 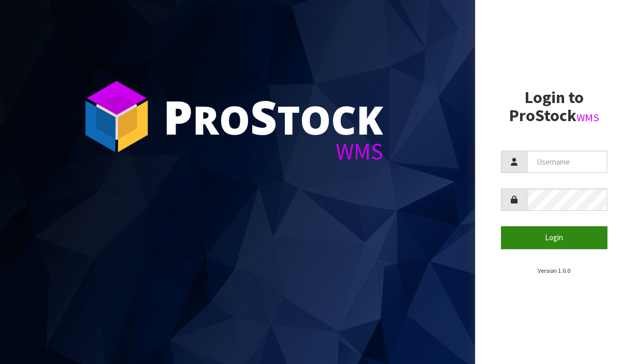 I want to click on button: Login, so click(x=555, y=237).